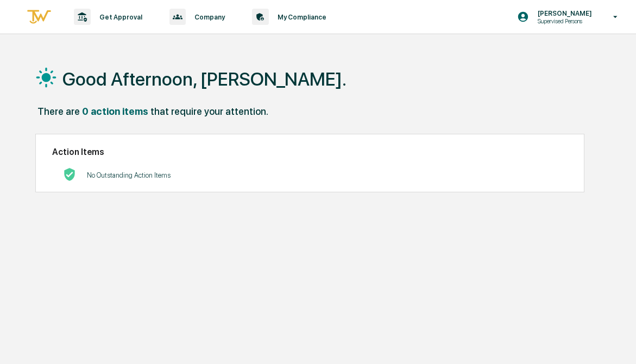 The width and height of the screenshot is (636, 364). I want to click on div: that require your attention., so click(209, 111).